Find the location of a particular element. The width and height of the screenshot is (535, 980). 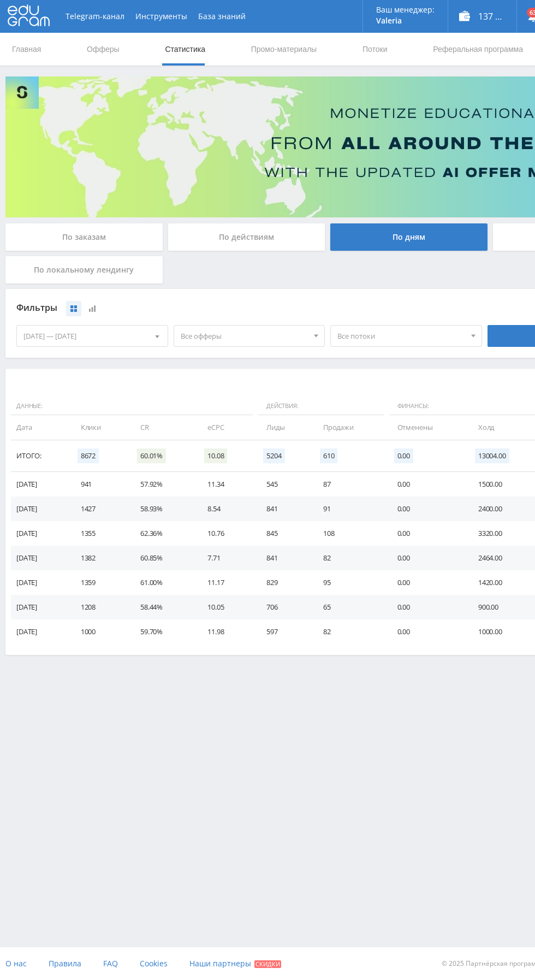

td: 57.92% is located at coordinates (163, 484).